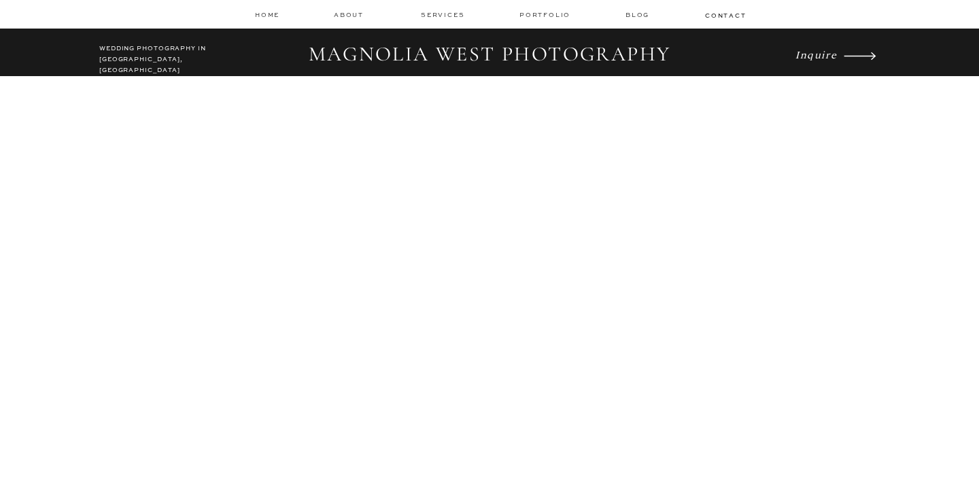  What do you see at coordinates (490, 55) in the screenshot?
I see `h2: MAGNOLIA WEST PHOTOGRAPHY` at bounding box center [490, 55].